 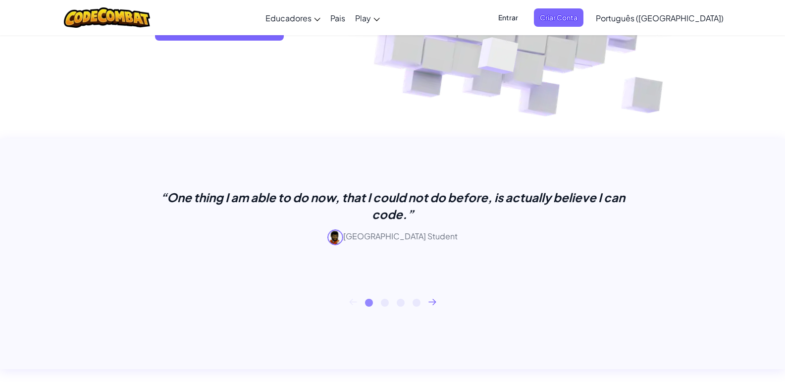 What do you see at coordinates (107, 17) in the screenshot?
I see `a: CodeCombat logo` at bounding box center [107, 17].